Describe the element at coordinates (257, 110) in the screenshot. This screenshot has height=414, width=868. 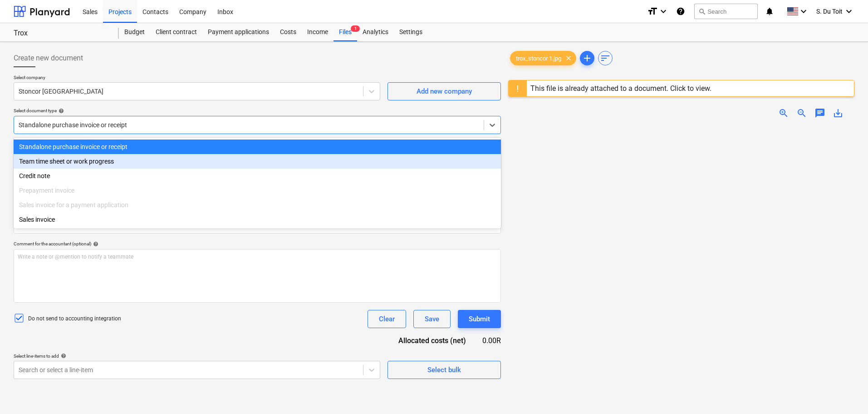
I see `div: Select document type` at that location.